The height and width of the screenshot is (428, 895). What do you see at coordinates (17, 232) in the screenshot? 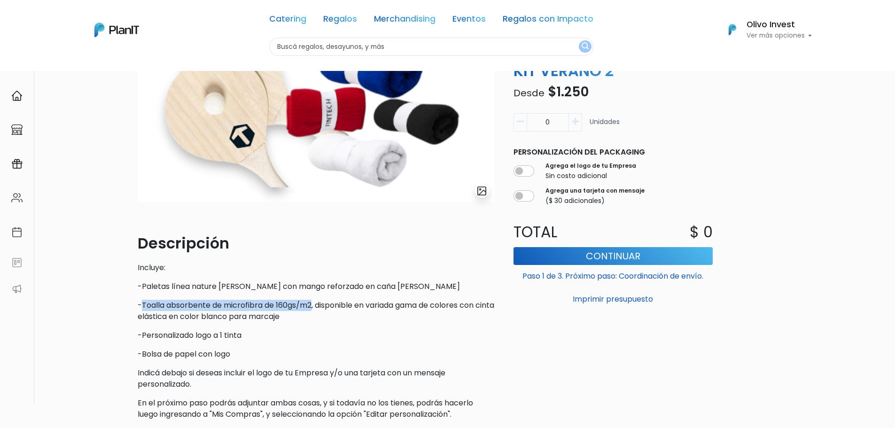
I see `img: calendar-87d922413cdce8b2cf7b7f5f62616a5cf9e4887200fb71536465627b3292af00.svg` at bounding box center [17, 232].